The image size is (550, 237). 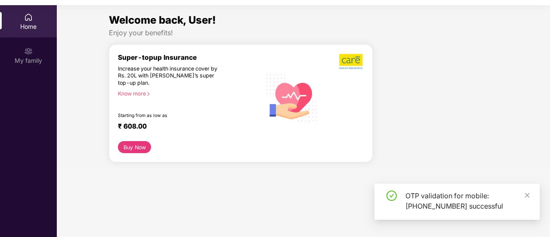 I want to click on span: close, so click(x=527, y=195).